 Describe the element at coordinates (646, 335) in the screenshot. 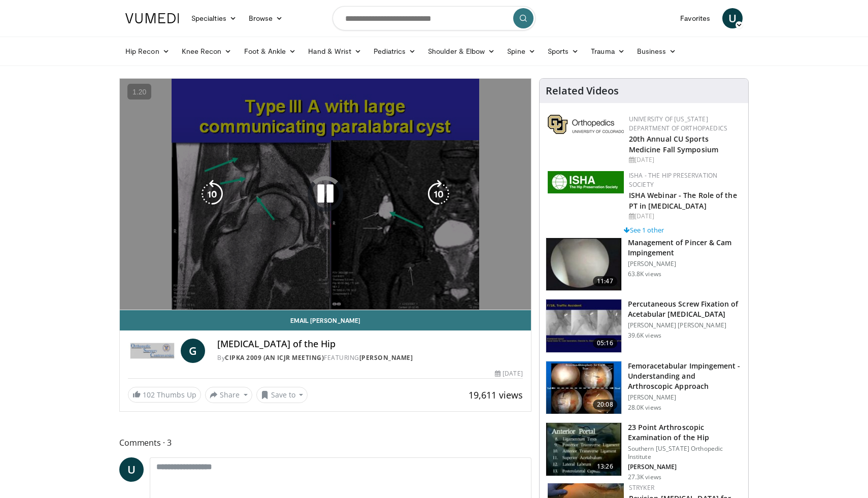

I see `p: 39.6K views` at that location.